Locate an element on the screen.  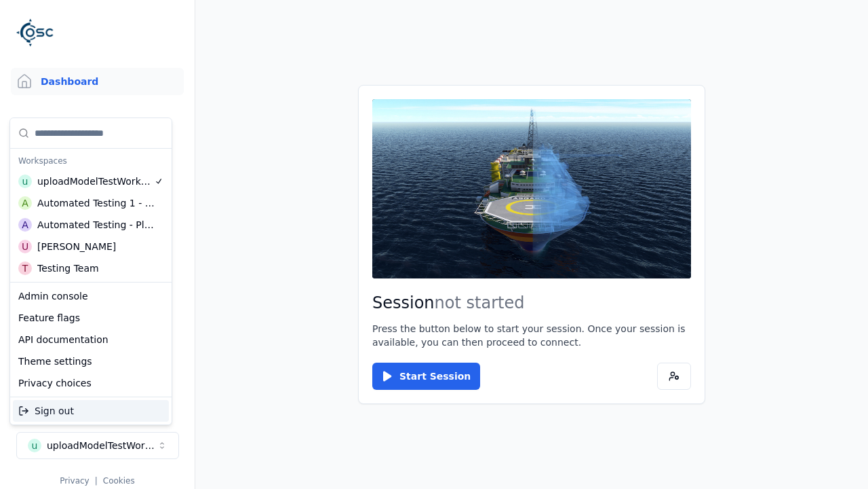
div: Theme settings is located at coordinates (91, 361).